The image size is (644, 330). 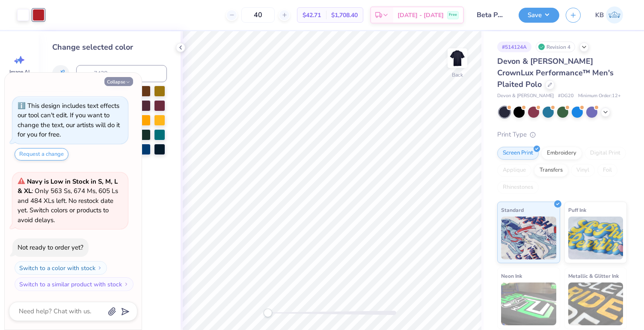 What do you see at coordinates (126, 284) in the screenshot?
I see `img: Switch to a similar product with stock` at bounding box center [126, 284].